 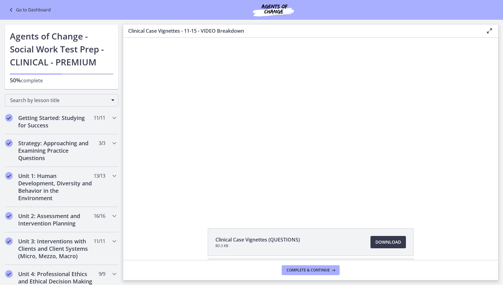 What do you see at coordinates (15, 80) in the screenshot?
I see `span: 50%` at bounding box center [15, 80].